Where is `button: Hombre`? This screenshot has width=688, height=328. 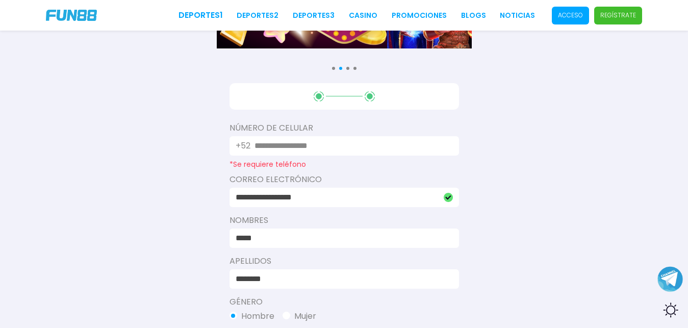 button: Hombre is located at coordinates (252, 316).